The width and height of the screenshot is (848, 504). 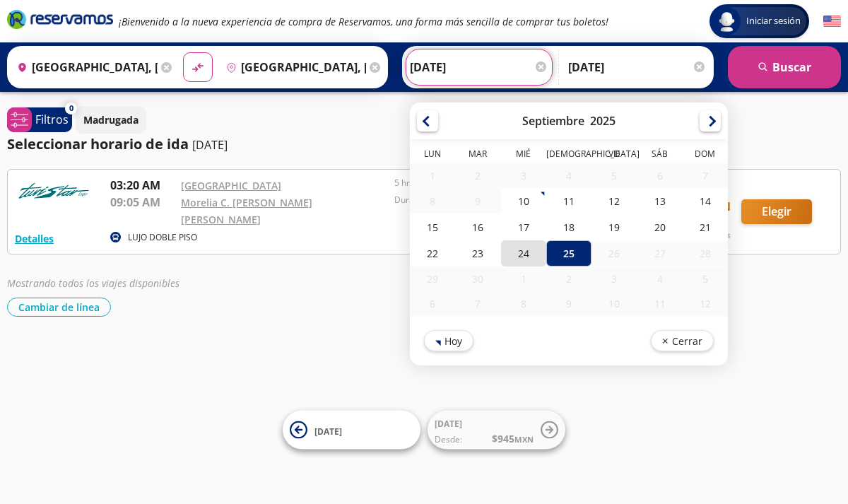 I want to click on div: 04-Oct-25, so click(x=659, y=278).